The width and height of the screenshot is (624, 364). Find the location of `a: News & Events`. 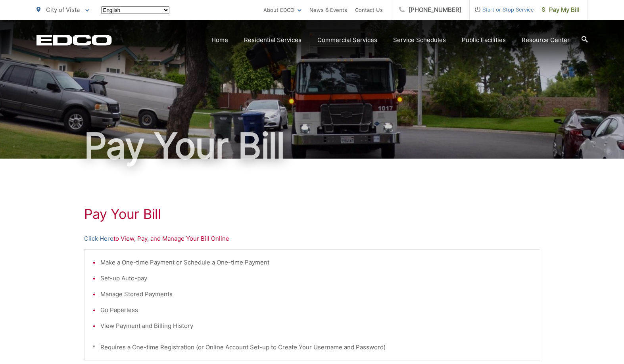

a: News & Events is located at coordinates (328, 10).